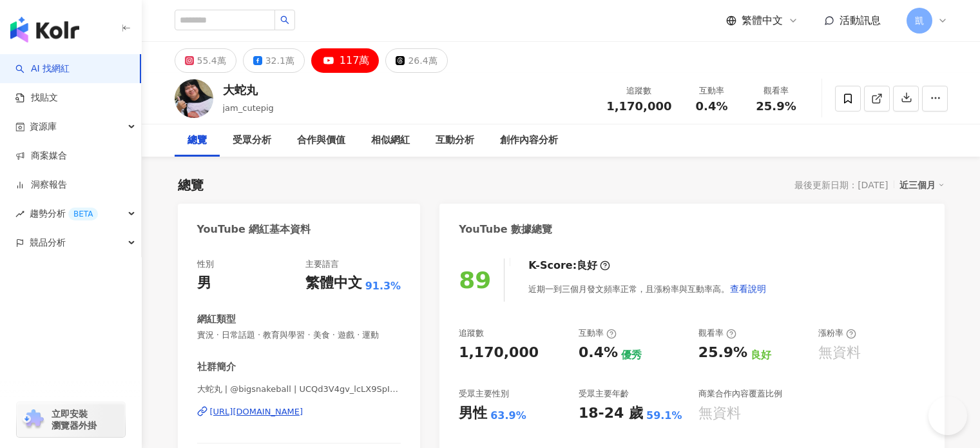 Image resolution: width=980 pixels, height=448 pixels. What do you see at coordinates (299, 335) in the screenshot?
I see `span: 實況 · 日常話題 · 教育與學習 · 美食 · 遊戲 · 運動` at bounding box center [299, 335].